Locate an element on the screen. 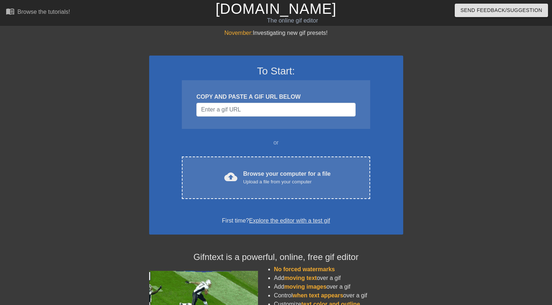 The width and height of the screenshot is (552, 305). button: Send Feedback/Suggestion is located at coordinates (501, 10).